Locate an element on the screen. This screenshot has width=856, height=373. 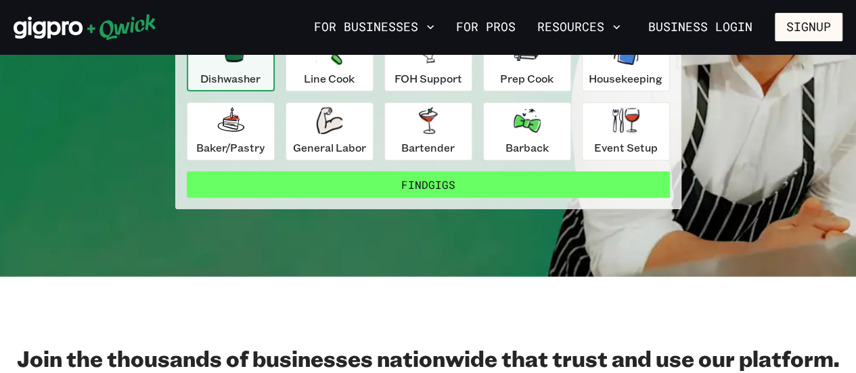
p: Line Cook is located at coordinates (329, 79).